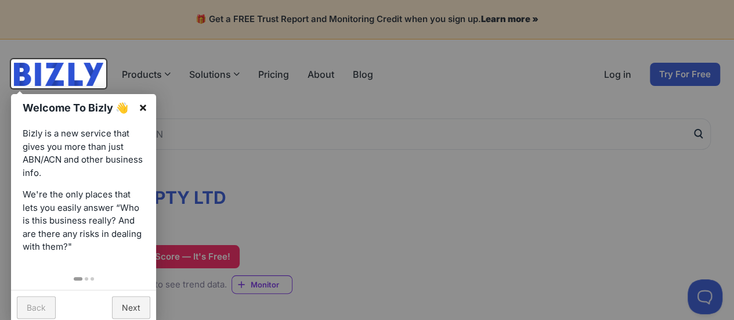 The height and width of the screenshot is (320, 734). I want to click on a: Next, so click(131, 307).